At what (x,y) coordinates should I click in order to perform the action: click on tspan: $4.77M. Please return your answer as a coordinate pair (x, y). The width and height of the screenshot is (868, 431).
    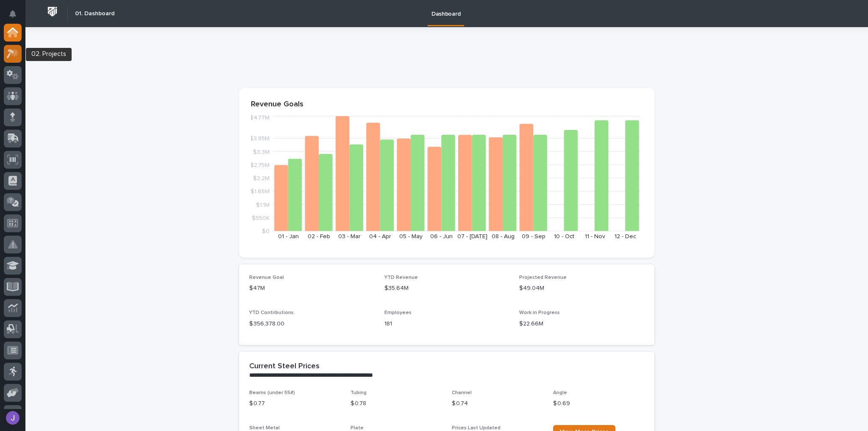
    Looking at the image, I should click on (259, 118).